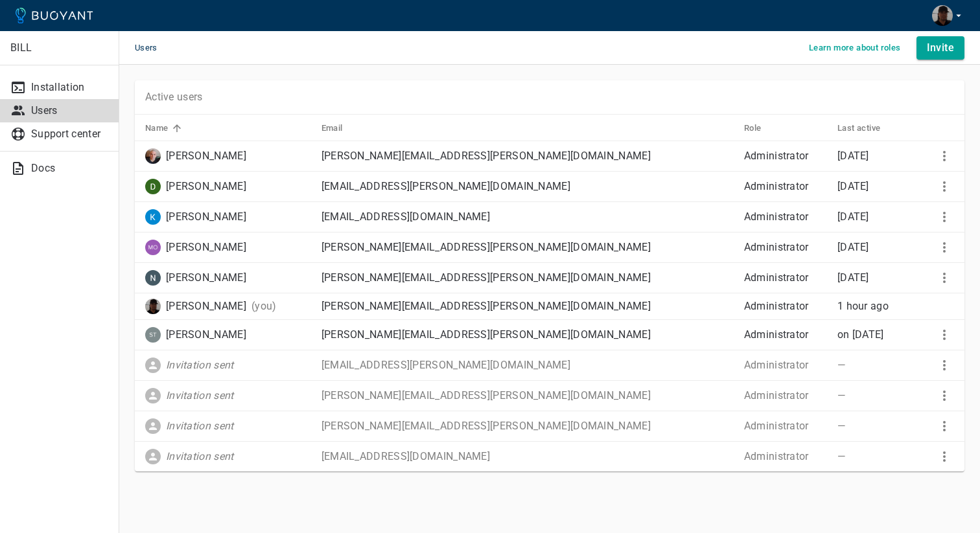 The height and width of the screenshot is (533, 980). I want to click on img: nick.thompson@hq.bill.com, so click(153, 278).